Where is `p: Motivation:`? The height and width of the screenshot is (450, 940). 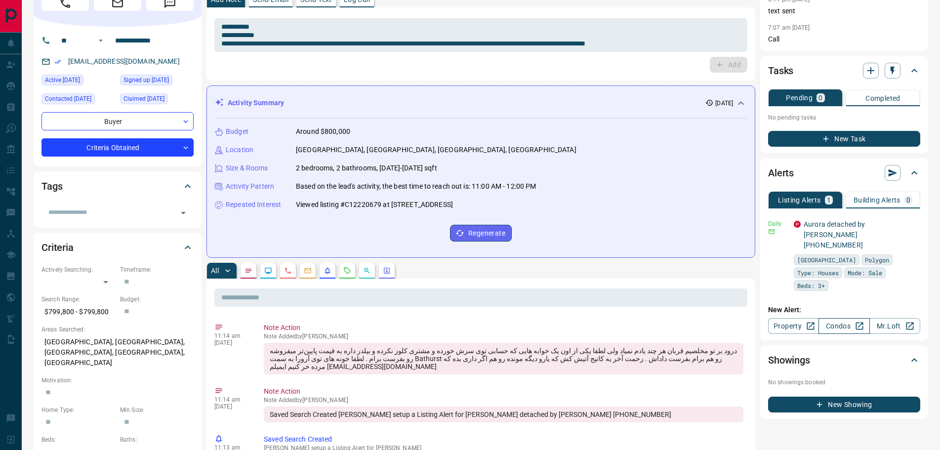 p: Motivation: is located at coordinates (118, 380).